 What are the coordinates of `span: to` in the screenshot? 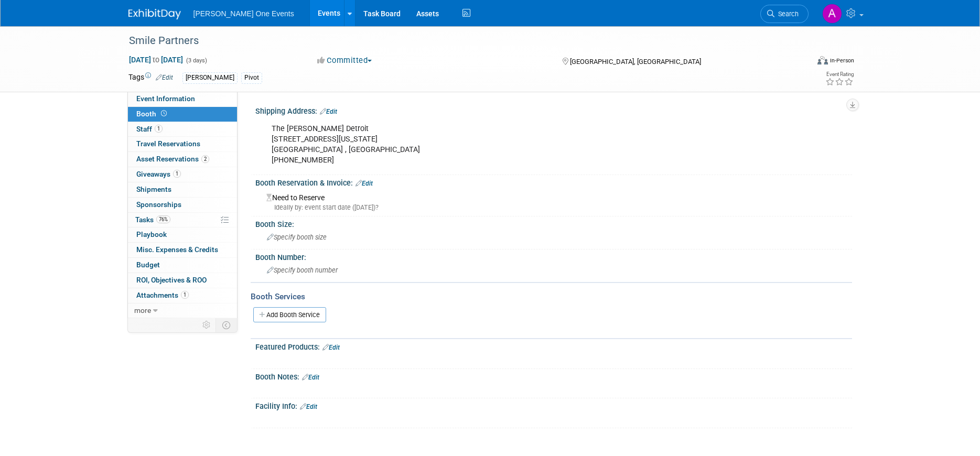 It's located at (156, 60).